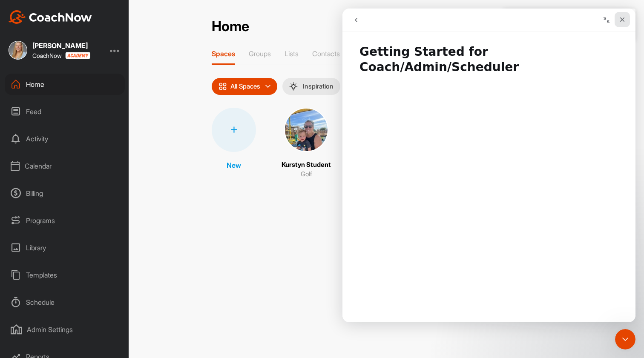 The width and height of the screenshot is (644, 358). What do you see at coordinates (50, 17) in the screenshot?
I see `img: CoachNow` at bounding box center [50, 17].